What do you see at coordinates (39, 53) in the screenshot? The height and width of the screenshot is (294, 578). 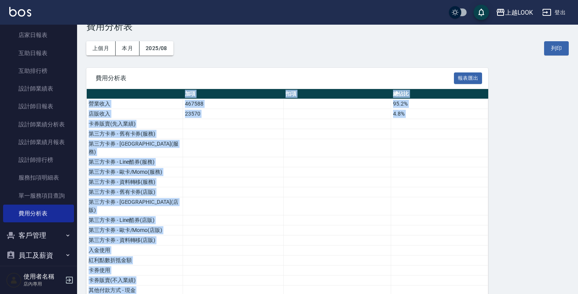 I see `a: 互助日報表` at bounding box center [39, 53].